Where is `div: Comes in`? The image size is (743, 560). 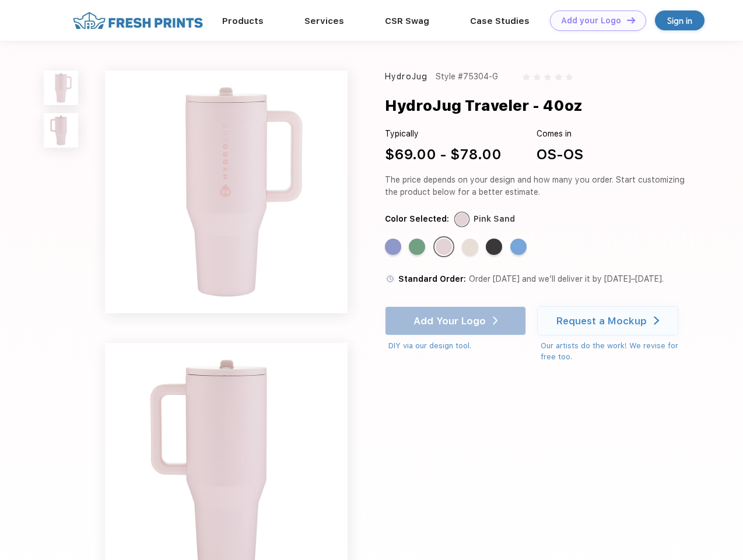 div: Comes in is located at coordinates (560, 133).